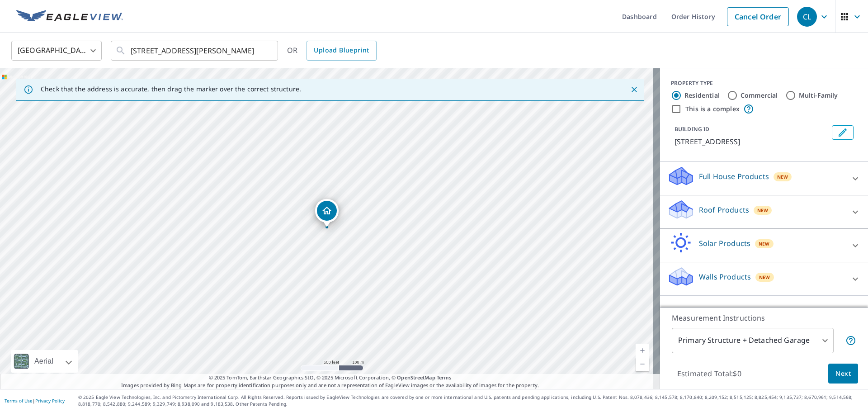 Image resolution: width=868 pixels, height=412 pixels. Describe the element at coordinates (723, 210) in the screenshot. I see `p: Roof Products` at that location.